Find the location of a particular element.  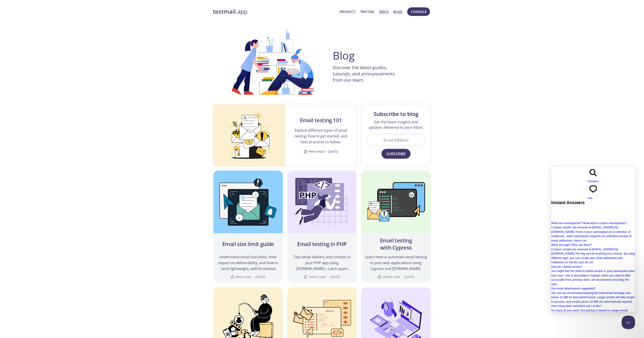

h2: Email testing in PHP is located at coordinates (322, 244).